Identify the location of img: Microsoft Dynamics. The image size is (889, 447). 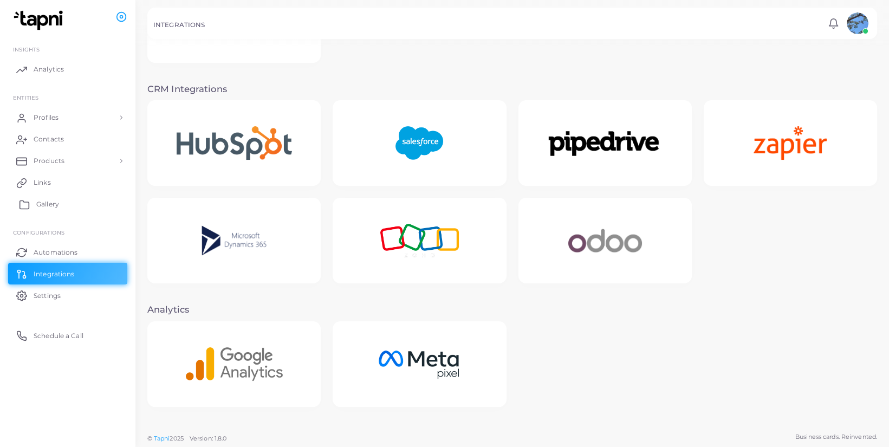
(234, 241).